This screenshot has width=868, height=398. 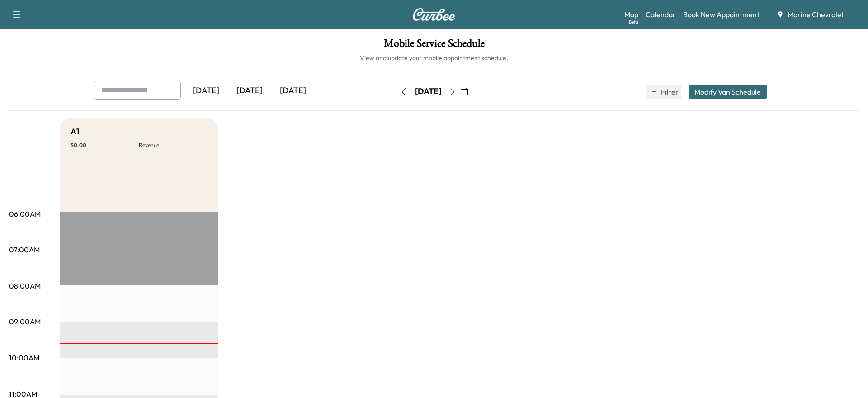 What do you see at coordinates (633, 22) in the screenshot?
I see `div: Beta` at bounding box center [633, 22].